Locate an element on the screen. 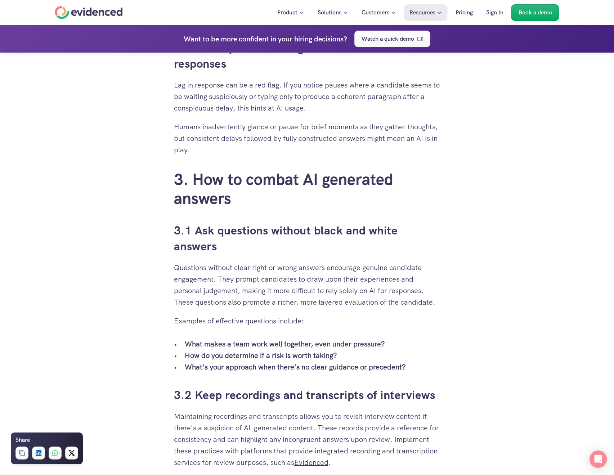  p: Product is located at coordinates (288, 13).